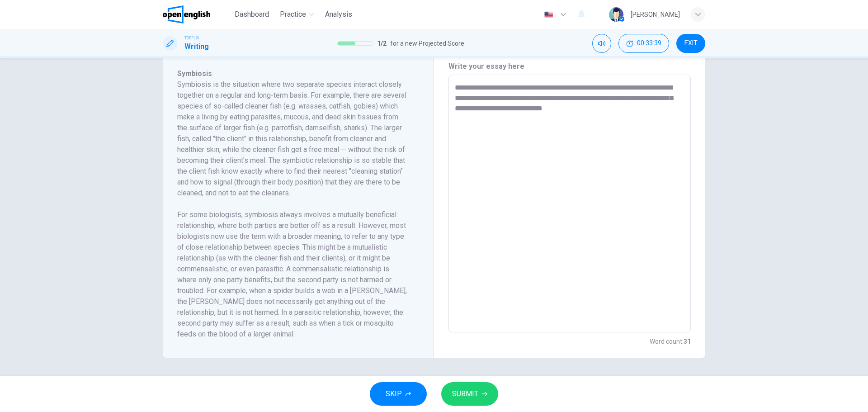  Describe the element at coordinates (293, 15) in the screenshot. I see `span: Practice` at that location.